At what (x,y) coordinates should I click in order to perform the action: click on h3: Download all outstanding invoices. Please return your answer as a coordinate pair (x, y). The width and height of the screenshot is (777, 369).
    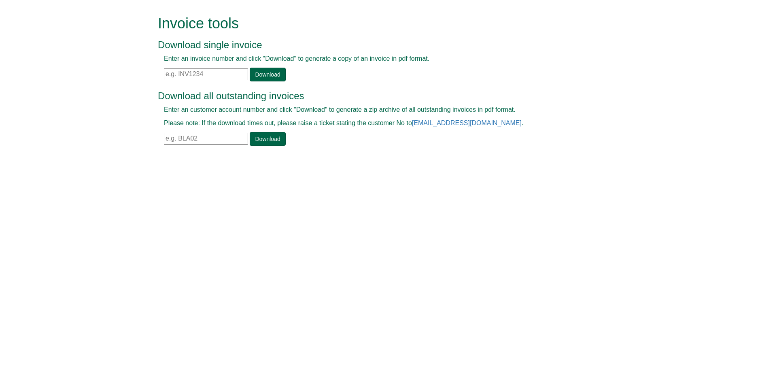
    Looking at the image, I should click on (379, 96).